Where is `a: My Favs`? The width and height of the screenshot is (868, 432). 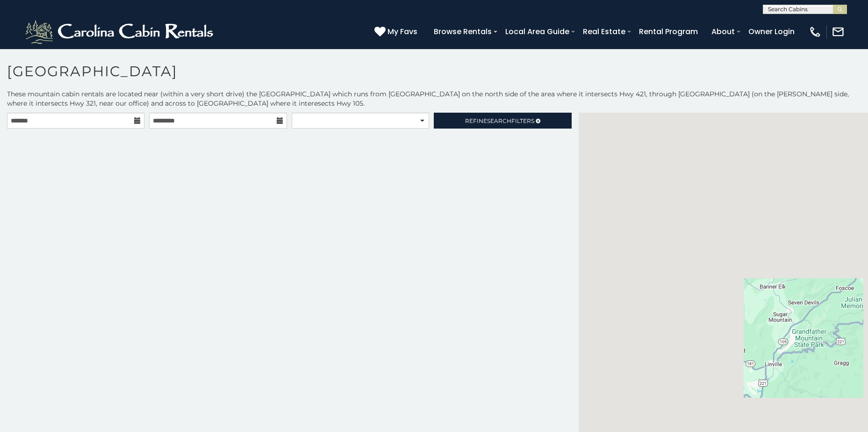
a: My Favs is located at coordinates (397, 32).